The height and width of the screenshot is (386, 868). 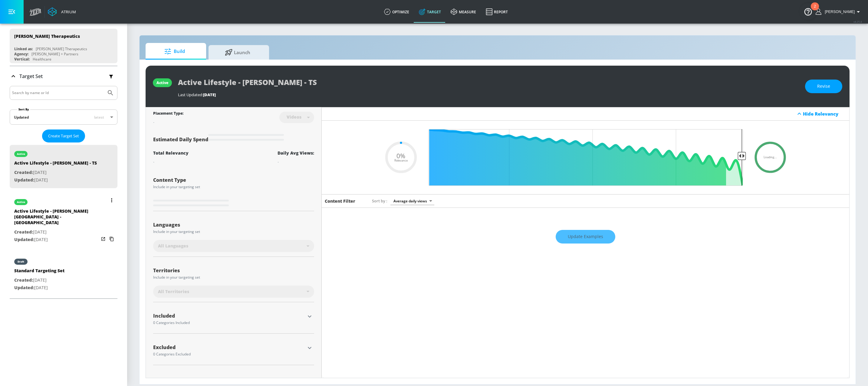 I want to click on span: Launch, so click(x=238, y=53).